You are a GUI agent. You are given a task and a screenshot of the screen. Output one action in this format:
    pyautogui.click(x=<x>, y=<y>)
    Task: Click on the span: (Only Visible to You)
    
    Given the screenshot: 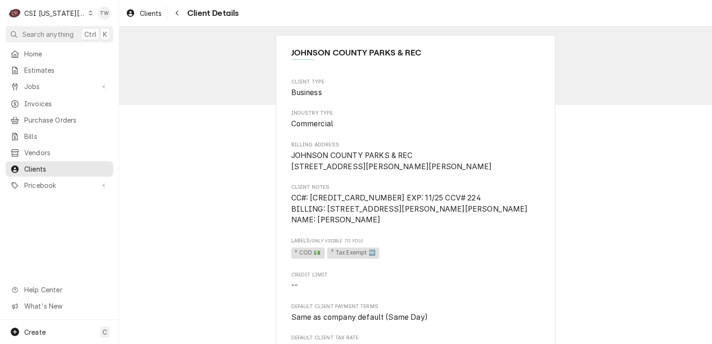 What is the action you would take?
    pyautogui.click(x=336, y=240)
    